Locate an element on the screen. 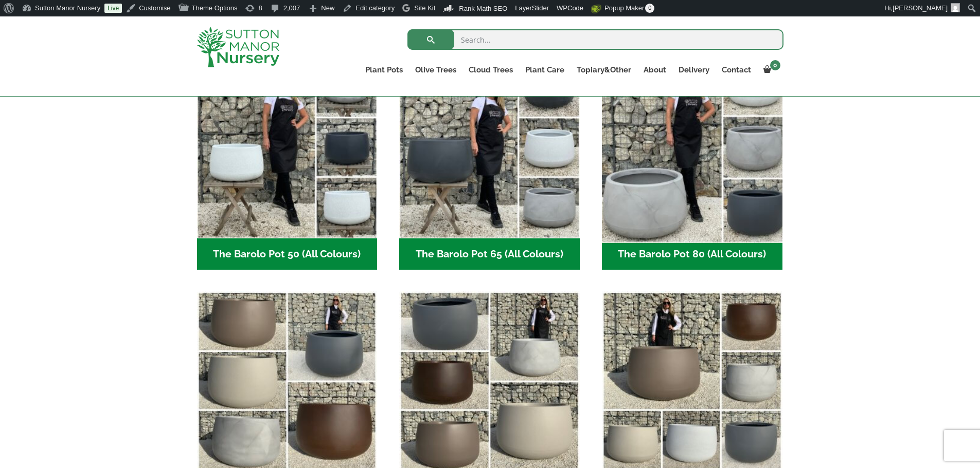 The height and width of the screenshot is (468, 980). img: logo is located at coordinates (238, 47).